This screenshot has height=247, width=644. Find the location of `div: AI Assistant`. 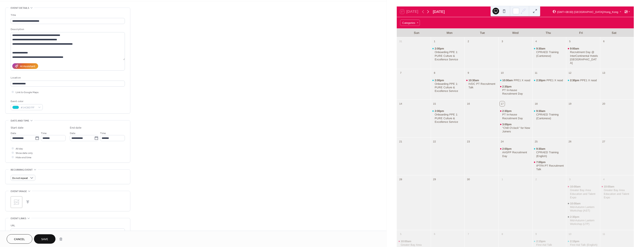

div: AI Assistant is located at coordinates (28, 67).